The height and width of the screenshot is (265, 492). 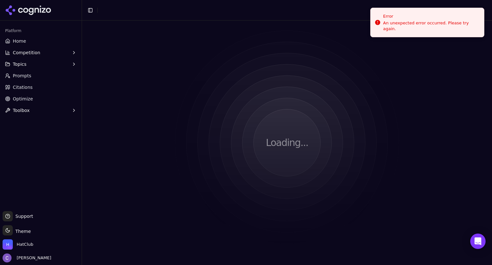 I want to click on a: Home, so click(x=41, y=41).